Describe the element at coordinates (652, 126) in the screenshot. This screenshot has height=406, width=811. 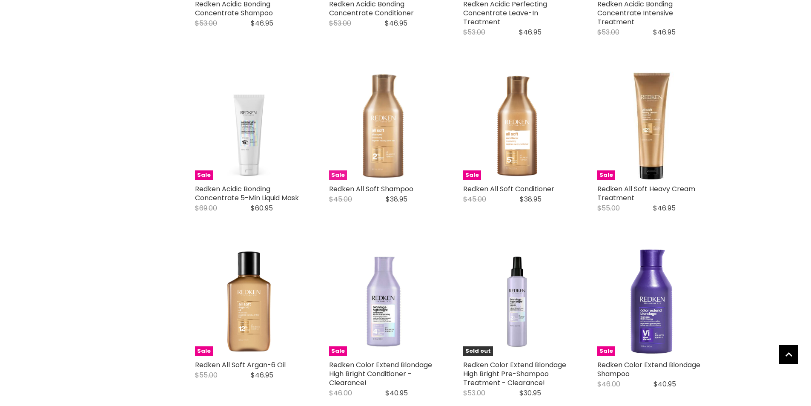
I see `img: Redken All Soft Heavy Cream Treatment` at that location.